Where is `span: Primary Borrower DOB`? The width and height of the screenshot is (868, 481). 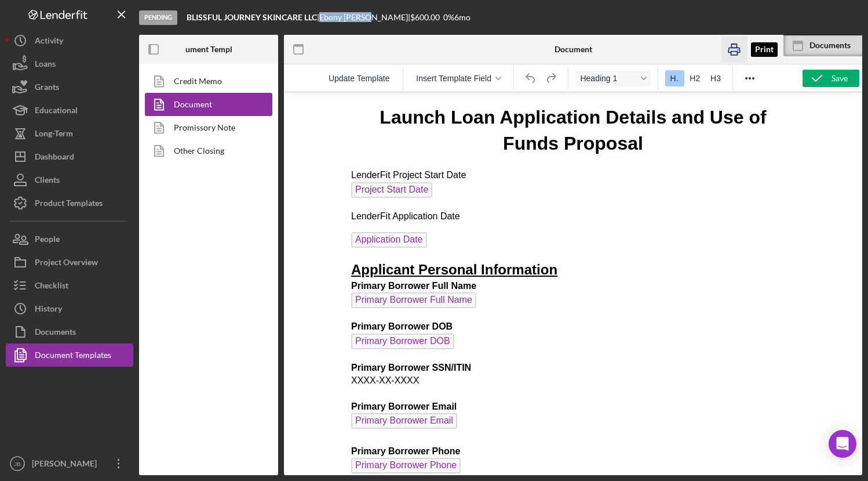
span: Primary Borrower DOB is located at coordinates (61, 249).